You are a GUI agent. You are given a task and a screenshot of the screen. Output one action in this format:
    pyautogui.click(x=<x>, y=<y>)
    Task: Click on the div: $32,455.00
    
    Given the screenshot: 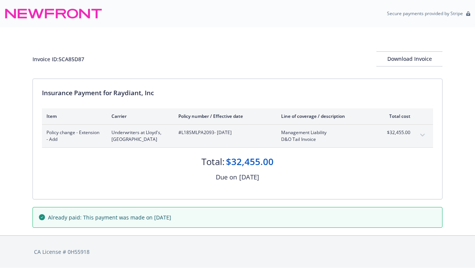 What is the action you would take?
    pyautogui.click(x=250, y=162)
    